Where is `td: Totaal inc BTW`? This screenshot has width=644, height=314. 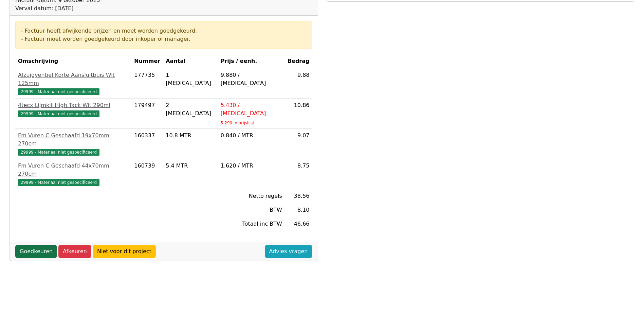 td: Totaal inc BTW is located at coordinates (251, 224).